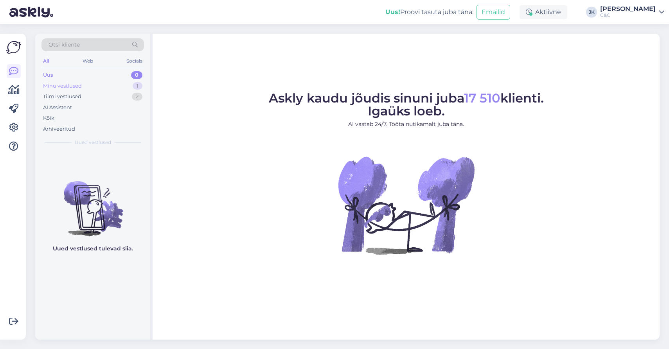 The height and width of the screenshot is (349, 669). I want to click on div: Minu vestlused, so click(62, 86).